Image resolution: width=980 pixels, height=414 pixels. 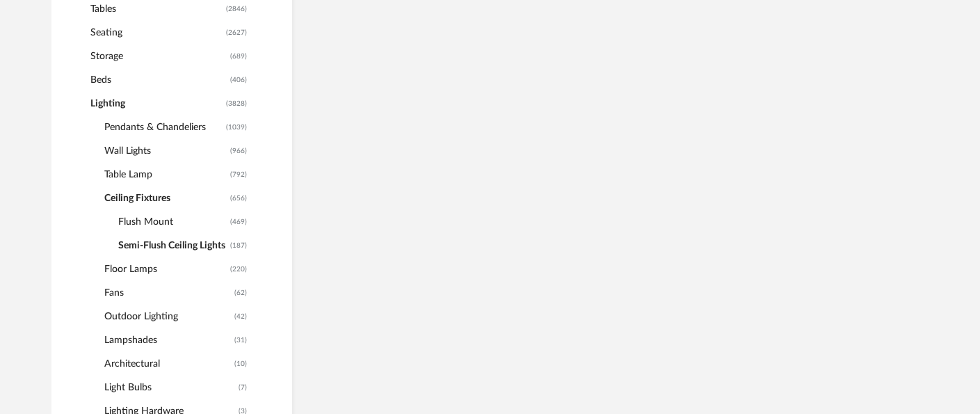 I want to click on span: (469), so click(x=238, y=222).